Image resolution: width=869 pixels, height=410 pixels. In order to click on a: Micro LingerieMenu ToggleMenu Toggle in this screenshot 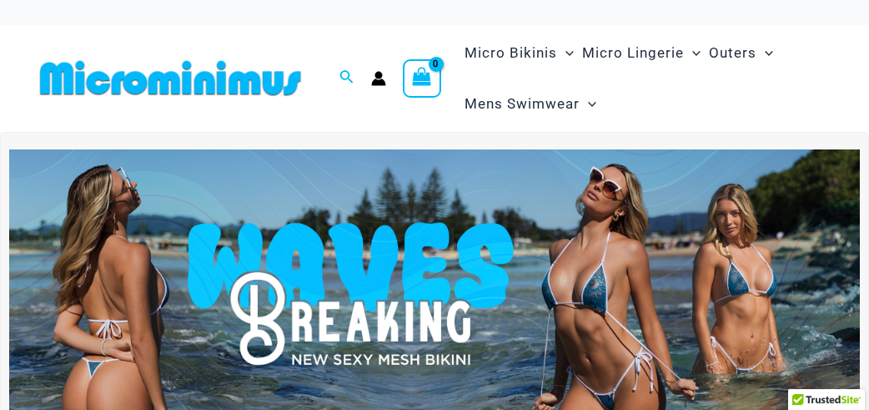, I will do `click(642, 53)`.